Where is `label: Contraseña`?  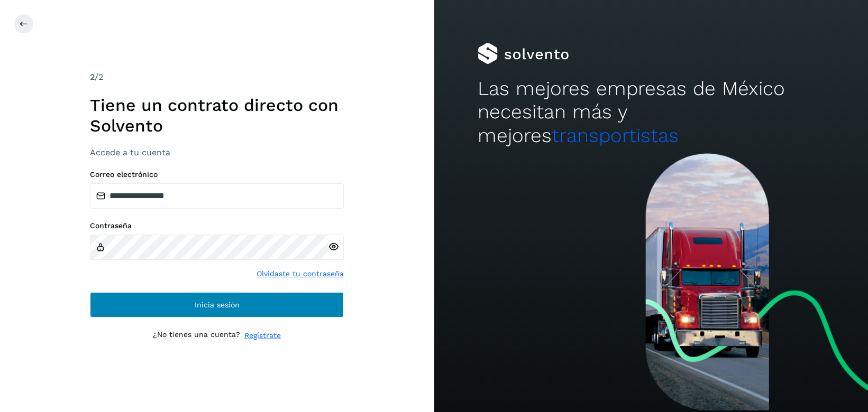
label: Contraseña is located at coordinates (217, 225).